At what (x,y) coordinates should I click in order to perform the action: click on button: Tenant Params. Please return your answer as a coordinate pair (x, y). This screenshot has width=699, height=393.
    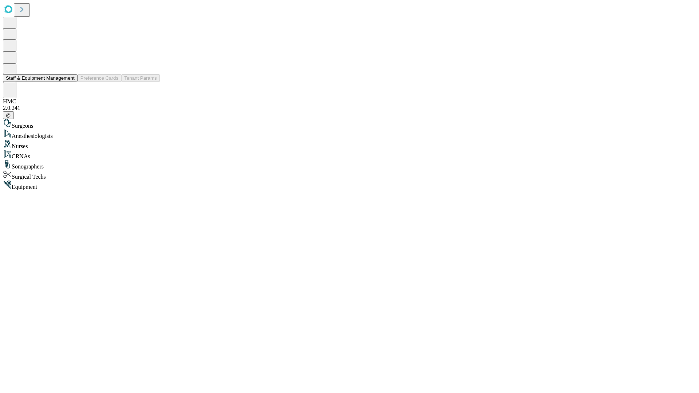
    Looking at the image, I should click on (140, 78).